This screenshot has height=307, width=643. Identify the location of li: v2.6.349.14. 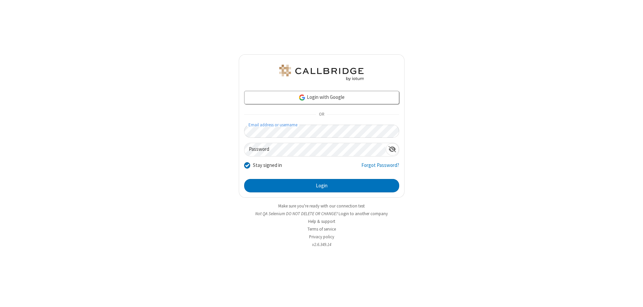
(321, 244).